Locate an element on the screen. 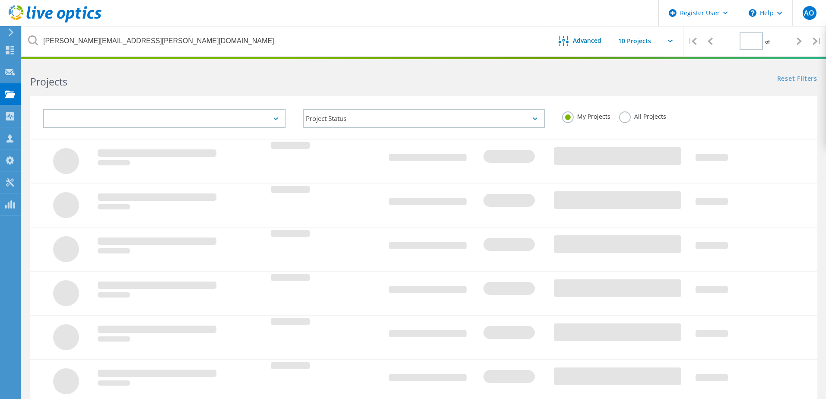 The image size is (826, 399). span: AO is located at coordinates (809, 13).